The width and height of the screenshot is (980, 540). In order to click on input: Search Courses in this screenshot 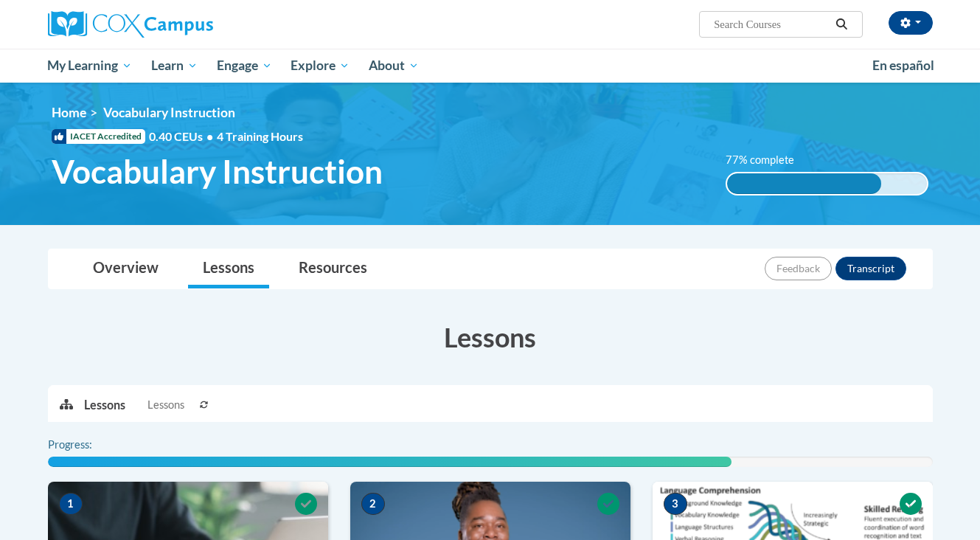, I will do `click(771, 24)`.